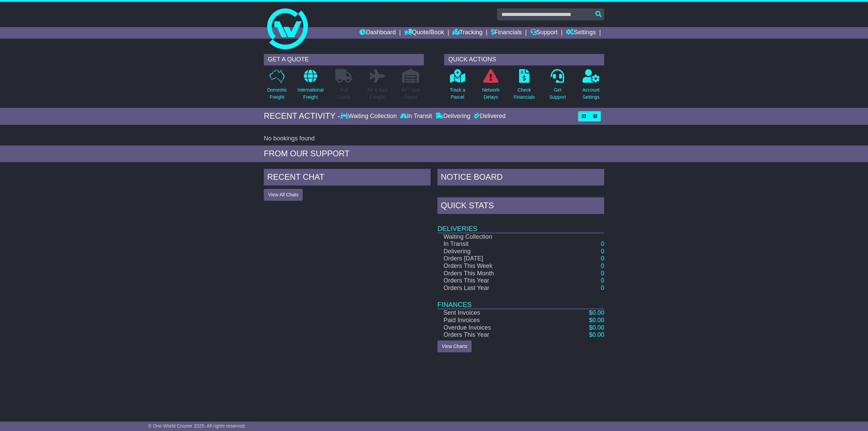 The image size is (868, 431). Describe the element at coordinates (377, 94) in the screenshot. I see `p: Air & Sea Freight` at that location.